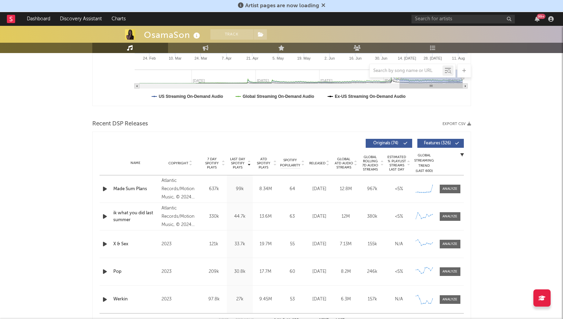  I want to click on a: ik what you did last summer, so click(136, 216).